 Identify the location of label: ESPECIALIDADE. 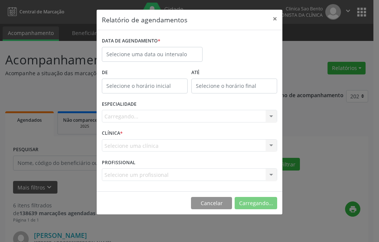
(119, 104).